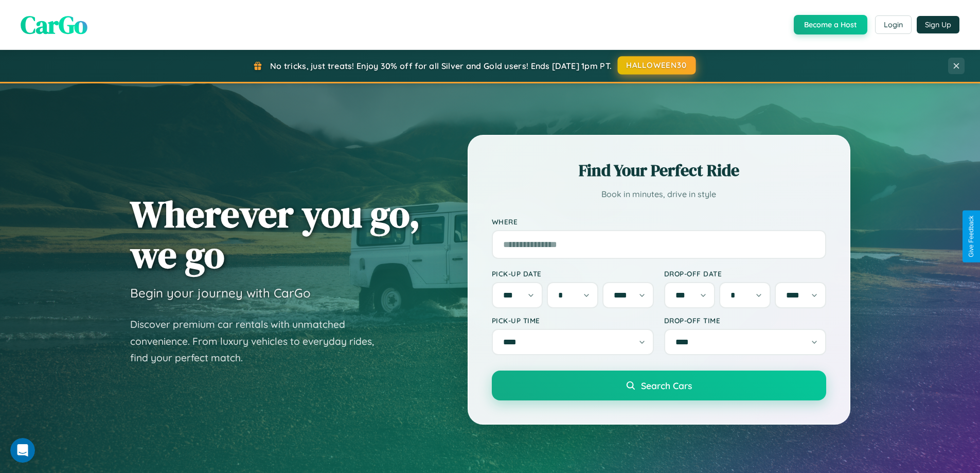  What do you see at coordinates (659, 170) in the screenshot?
I see `h2: Find Your Perfect Ride` at bounding box center [659, 170].